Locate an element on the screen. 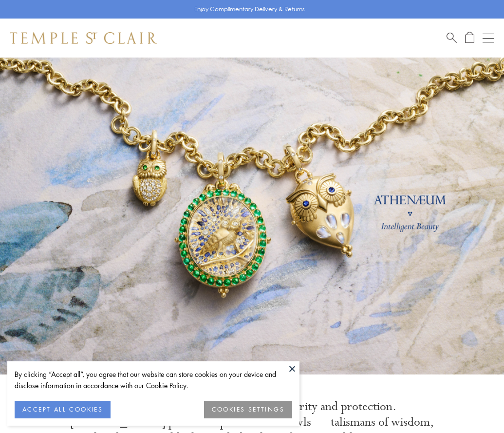 This screenshot has height=433, width=504. a: Search is located at coordinates (452, 38).